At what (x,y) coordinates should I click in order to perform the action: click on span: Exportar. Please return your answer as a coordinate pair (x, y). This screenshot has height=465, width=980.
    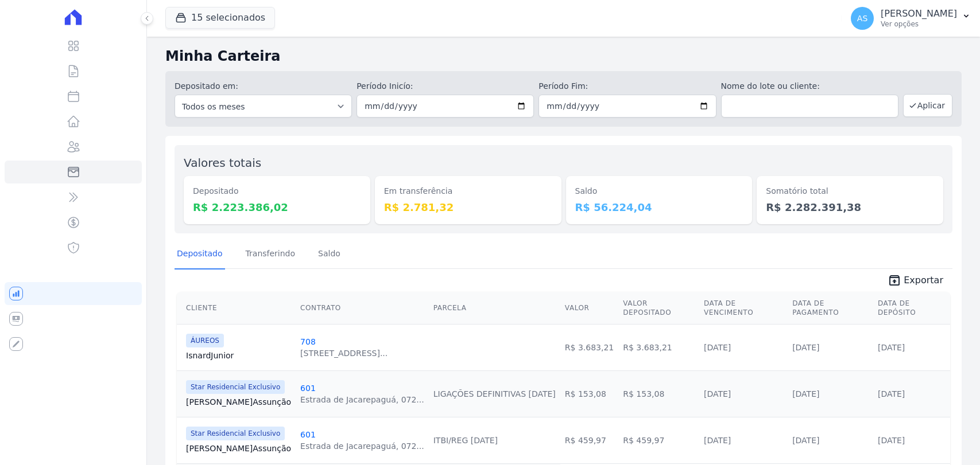
    Looking at the image, I should click on (923, 281).